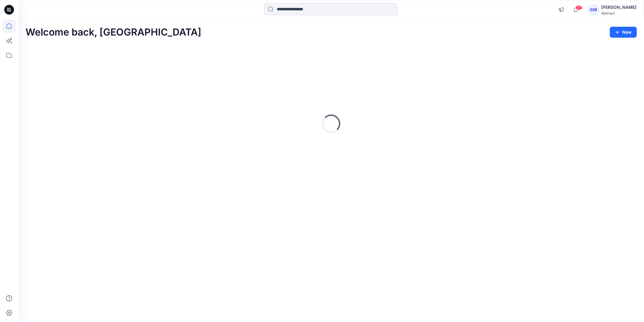  What do you see at coordinates (579, 8) in the screenshot?
I see `span: 57` at bounding box center [579, 8].